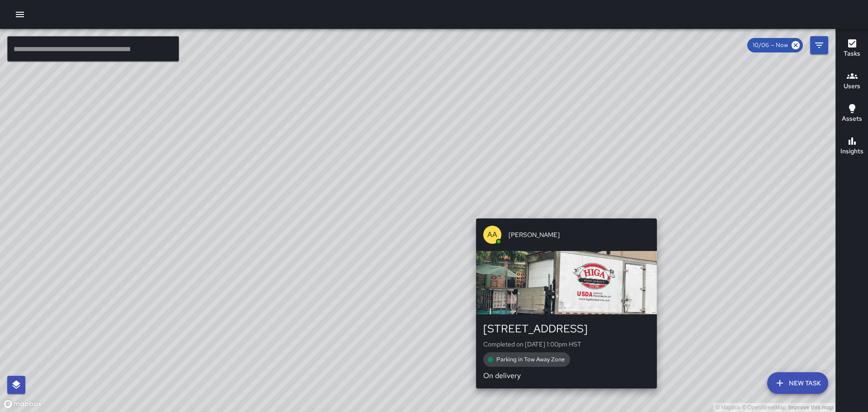 This screenshot has width=868, height=412. I want to click on h6: Insights, so click(852, 151).